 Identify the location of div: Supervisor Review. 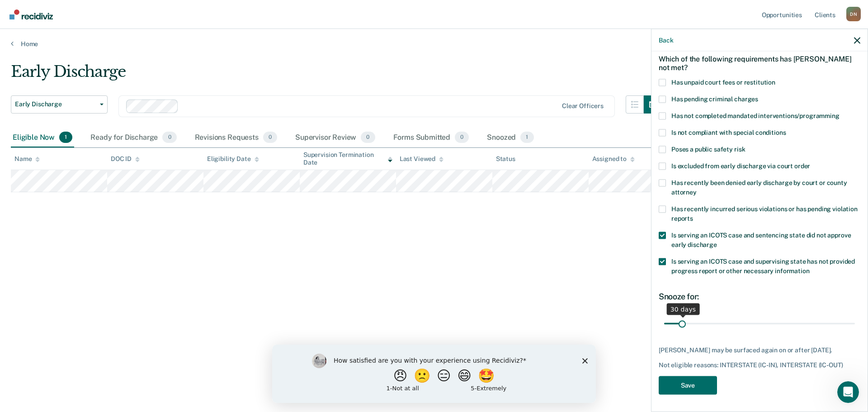
(335, 138).